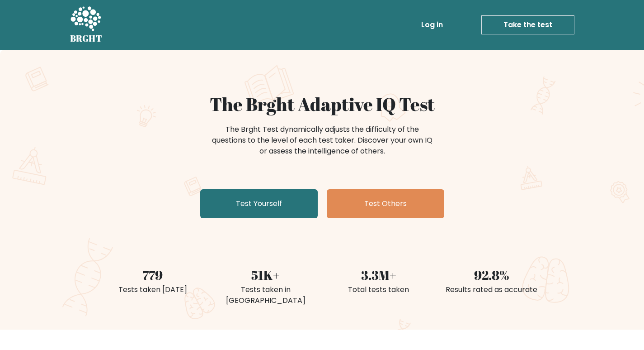 Image resolution: width=644 pixels, height=350 pixels. Describe the element at coordinates (385, 203) in the screenshot. I see `a: Test Others` at that location.